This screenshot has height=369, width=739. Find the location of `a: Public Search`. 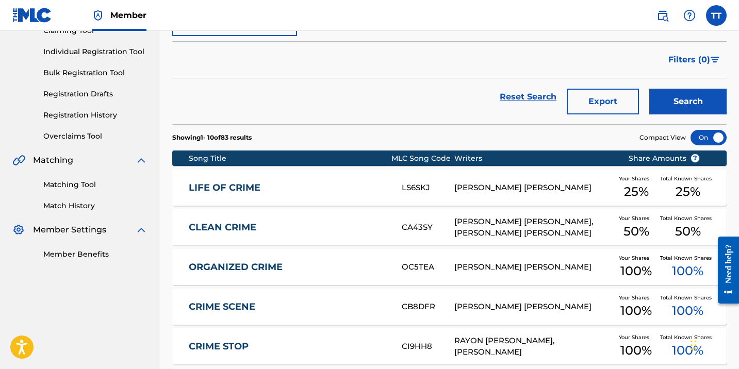

a: Public Search is located at coordinates (662, 15).